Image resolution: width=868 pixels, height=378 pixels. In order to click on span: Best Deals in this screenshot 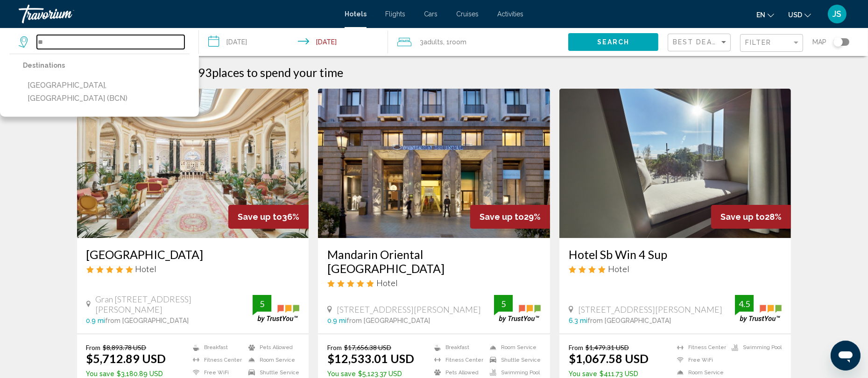, I will do `click(697, 42)`.